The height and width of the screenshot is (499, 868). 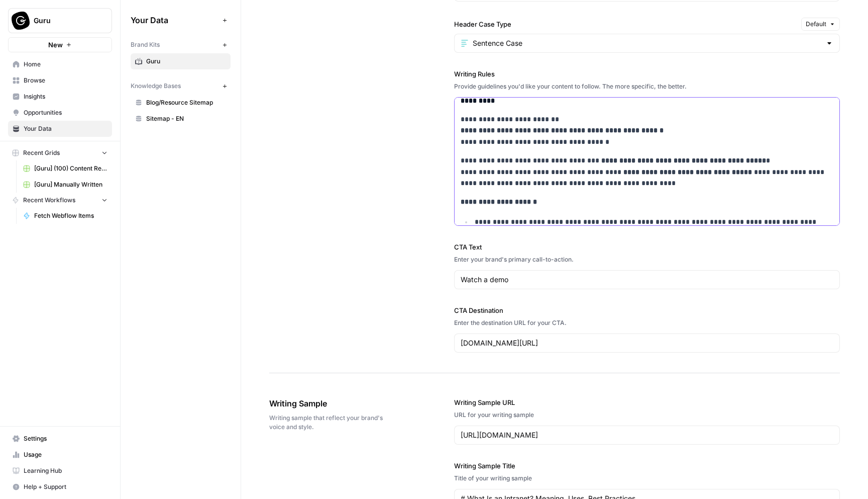 What do you see at coordinates (647, 280) in the screenshot?
I see `input: Gear up and get in the game with Sunday Soccer!` at bounding box center [647, 280].